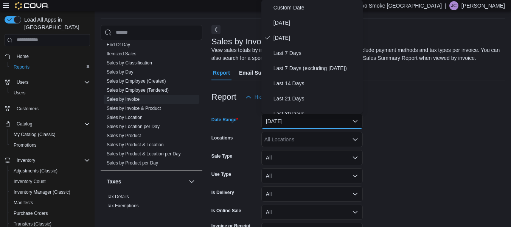 This screenshot has height=227, width=511. What do you see at coordinates (317, 98) in the screenshot?
I see `span: Last 21 Days` at bounding box center [317, 98].